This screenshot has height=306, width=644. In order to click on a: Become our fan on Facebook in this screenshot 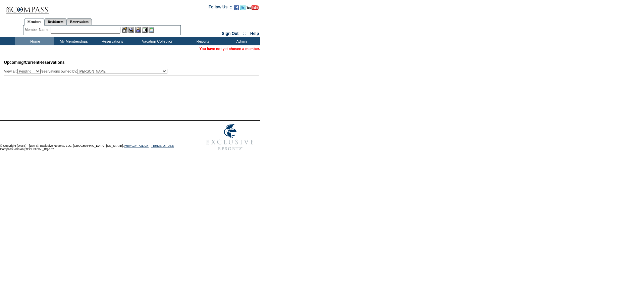, I will do `click(236, 9)`.